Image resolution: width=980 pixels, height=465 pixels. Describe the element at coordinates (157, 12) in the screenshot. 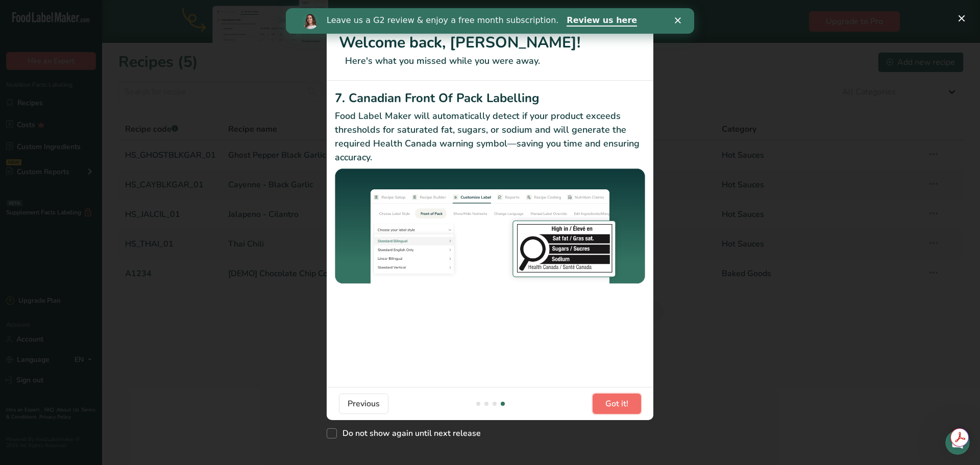

I see `div: Leave us a G2 review & enjoy a free month subscription.` at that location.